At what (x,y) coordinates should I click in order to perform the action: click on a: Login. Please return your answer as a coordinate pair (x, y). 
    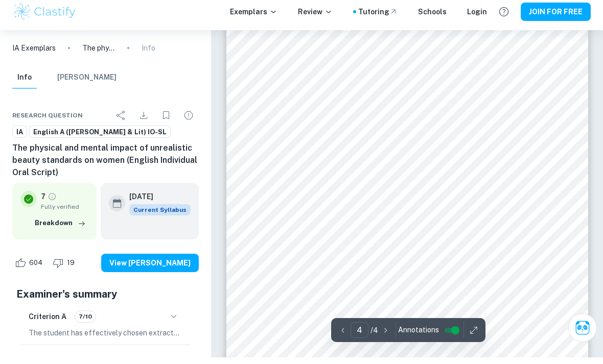
    Looking at the image, I should click on (477, 18).